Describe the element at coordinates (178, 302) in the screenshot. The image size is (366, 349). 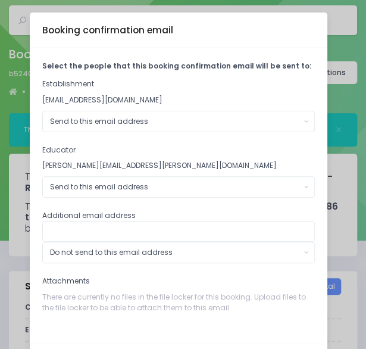
I see `p: There are currently no files in the file locker for this booking. Upload files to the file locker...` at that location.